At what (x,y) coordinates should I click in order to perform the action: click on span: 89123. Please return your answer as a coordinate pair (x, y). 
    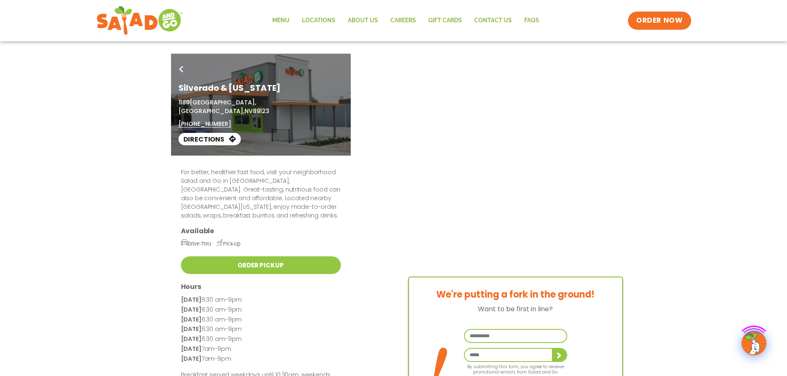
    Looking at the image, I should click on (261, 111).